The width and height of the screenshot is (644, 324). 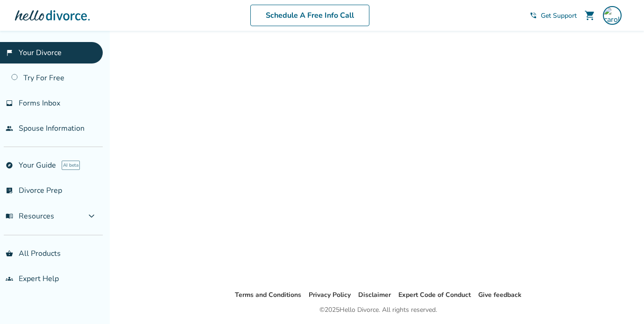 What do you see at coordinates (39, 103) in the screenshot?
I see `span: Forms Inbox` at bounding box center [39, 103].